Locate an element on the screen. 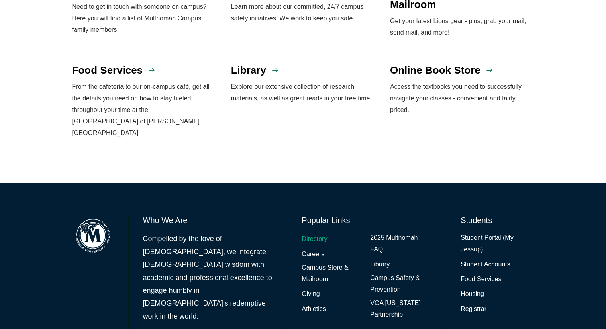 This screenshot has width=606, height=329. img: Multnomah Campus of Jessup University logo is located at coordinates (93, 236).